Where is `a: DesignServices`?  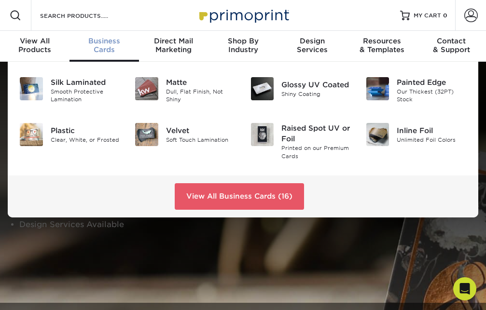
a: DesignServices is located at coordinates (312, 46).